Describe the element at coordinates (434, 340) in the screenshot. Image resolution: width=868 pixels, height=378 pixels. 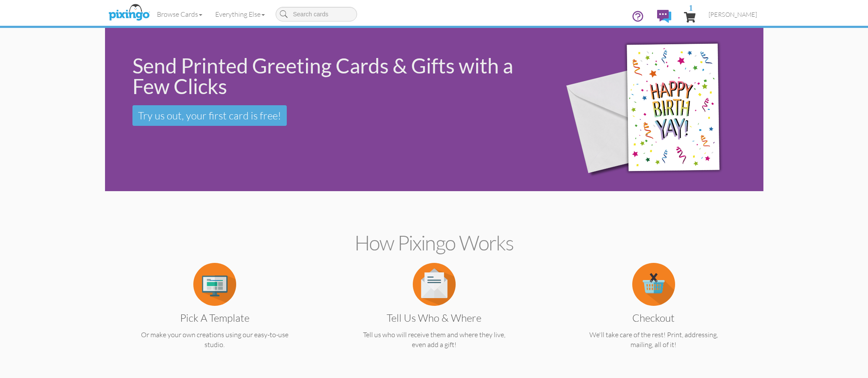
I see `p: Tell us who will receive them and where they live, even add a gift!` at that location.